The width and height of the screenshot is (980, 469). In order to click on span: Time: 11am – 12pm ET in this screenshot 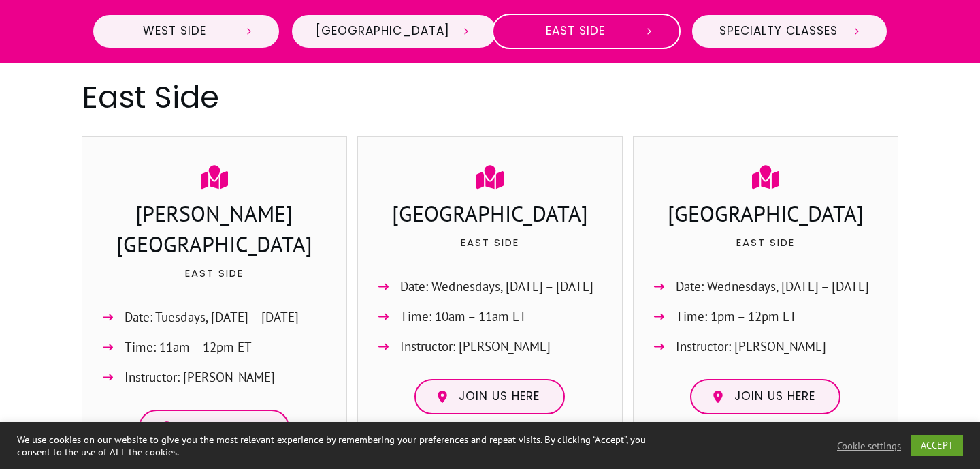, I will do `click(188, 347)`.